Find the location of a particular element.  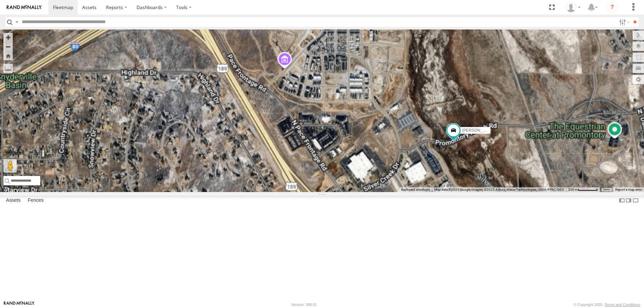

button: Map Scale: 200 m per 55 pixels is located at coordinates (583, 190).